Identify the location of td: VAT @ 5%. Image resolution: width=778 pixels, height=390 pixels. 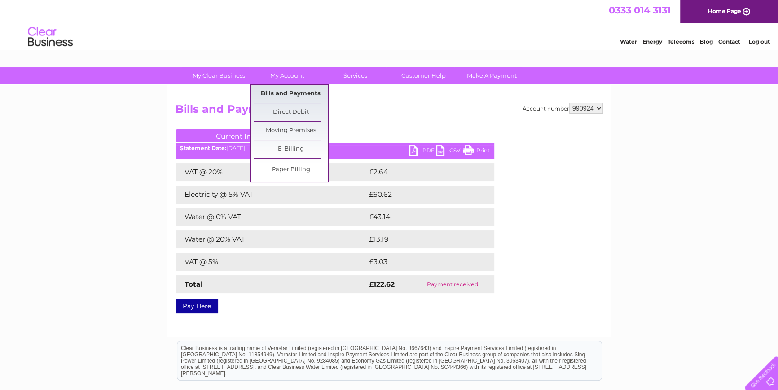
(271, 262).